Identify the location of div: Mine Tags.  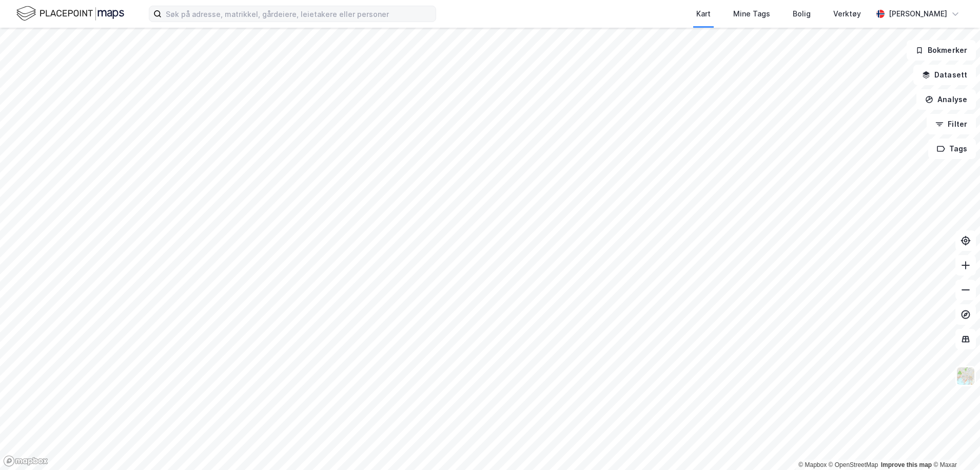
(752, 14).